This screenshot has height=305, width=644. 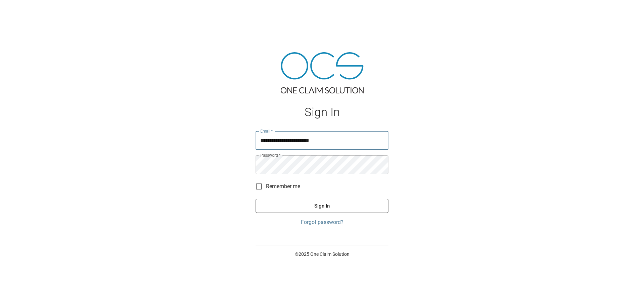 What do you see at coordinates (267, 131) in the screenshot?
I see `label: Email` at bounding box center [267, 131].